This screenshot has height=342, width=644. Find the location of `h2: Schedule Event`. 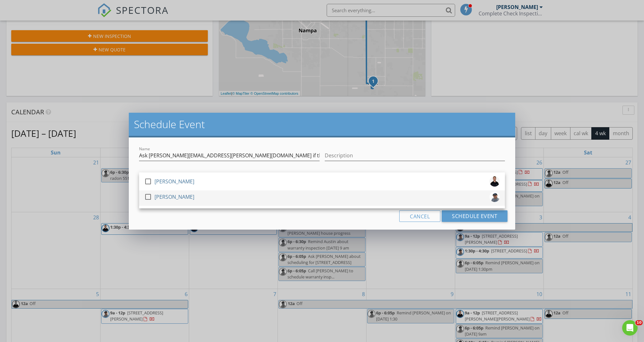

h2: Schedule Event is located at coordinates (322, 124).